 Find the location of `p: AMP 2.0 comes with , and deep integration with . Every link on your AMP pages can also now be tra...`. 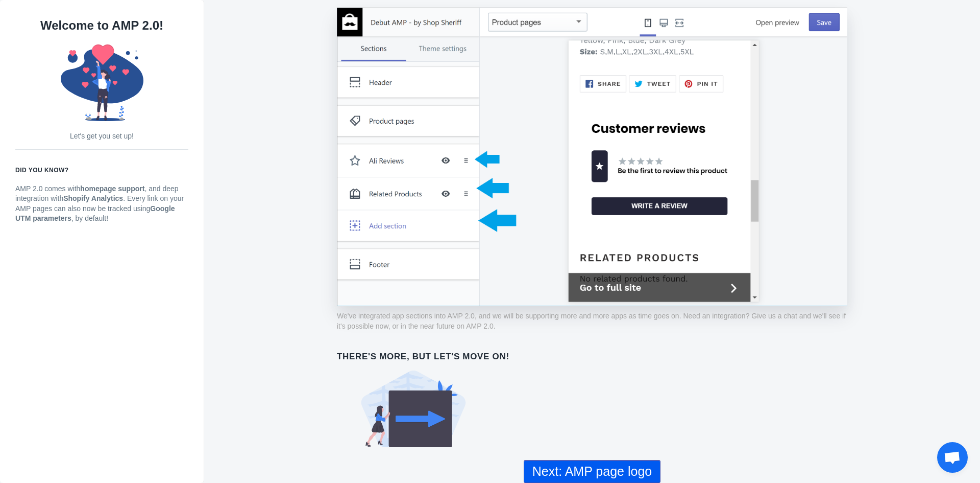

p: AMP 2.0 comes with , and deep integration with . Every link on your AMP pages can also now be tra... is located at coordinates (101, 204).